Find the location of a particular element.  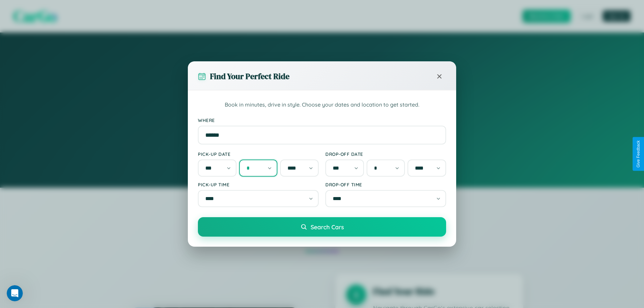

label: Where is located at coordinates (322, 120).